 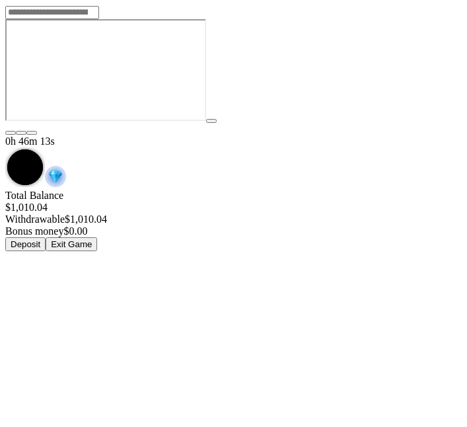 What do you see at coordinates (52, 13) in the screenshot?
I see `input: Search` at bounding box center [52, 13].